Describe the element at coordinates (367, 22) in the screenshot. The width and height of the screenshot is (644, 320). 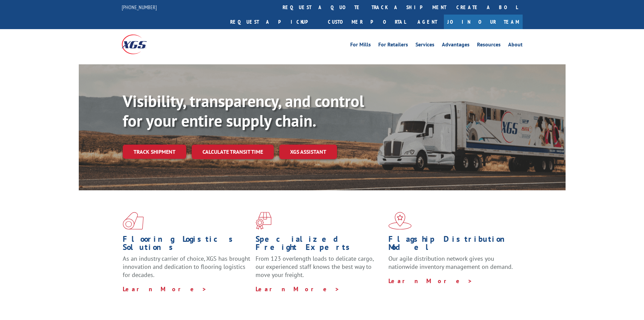
I see `a: Customer Portal` at that location.